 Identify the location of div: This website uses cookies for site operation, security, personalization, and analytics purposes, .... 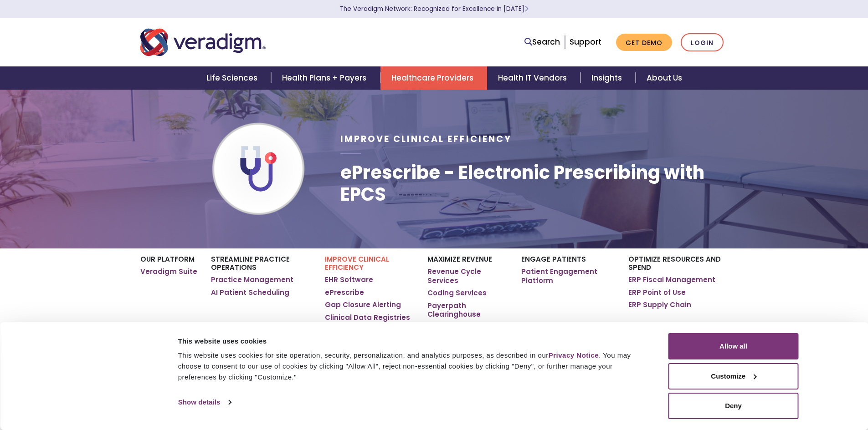
(413, 366).